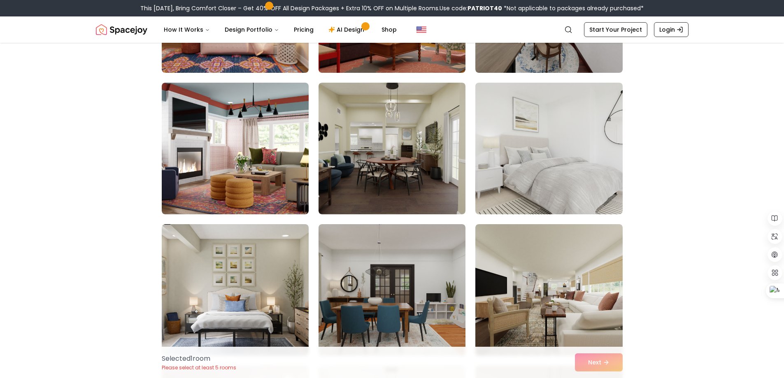 This screenshot has width=784, height=378. Describe the element at coordinates (280, 30) in the screenshot. I see `nav: Main` at that location.